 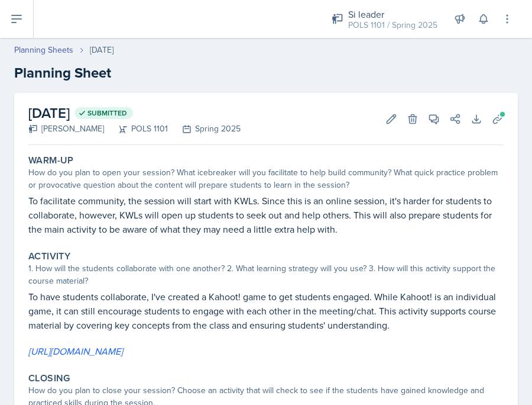 I want to click on div: 1. How will the students collaborate with one another? 2. What learning strategy will you use? 3...., so click(x=266, y=275).